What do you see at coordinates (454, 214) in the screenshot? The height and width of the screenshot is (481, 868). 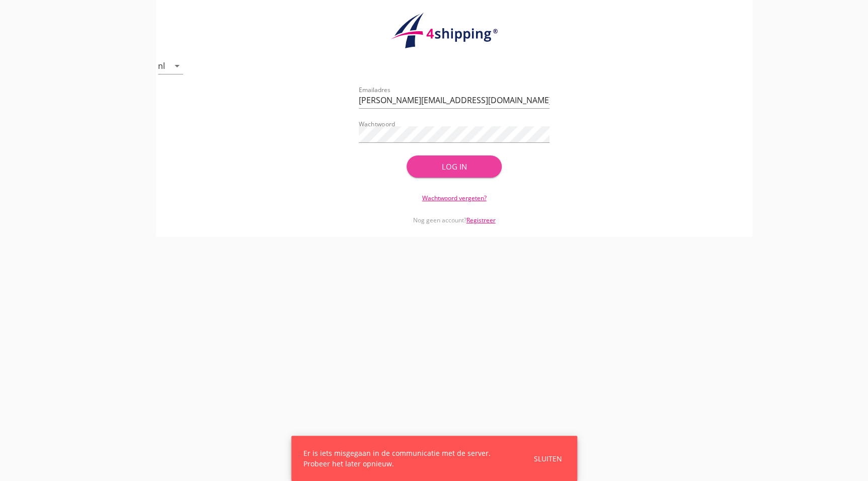 I see `div: Nog geen account?` at bounding box center [454, 214].